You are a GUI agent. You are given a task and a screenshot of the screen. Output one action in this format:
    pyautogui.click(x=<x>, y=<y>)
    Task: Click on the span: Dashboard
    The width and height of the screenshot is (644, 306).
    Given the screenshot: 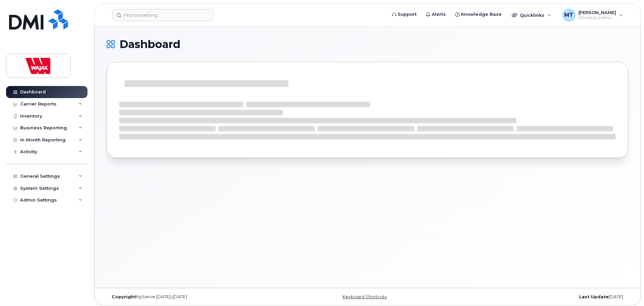 What is the action you would take?
    pyautogui.click(x=150, y=45)
    